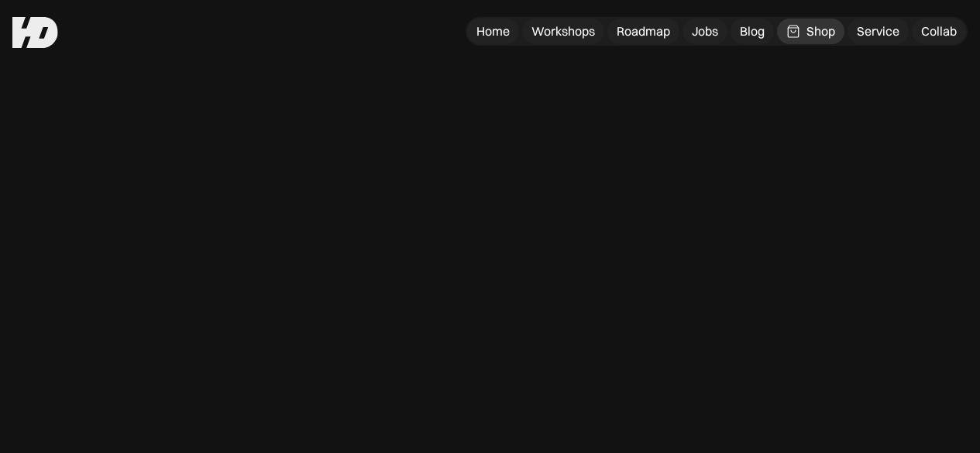  I want to click on a: Blog, so click(752, 31).